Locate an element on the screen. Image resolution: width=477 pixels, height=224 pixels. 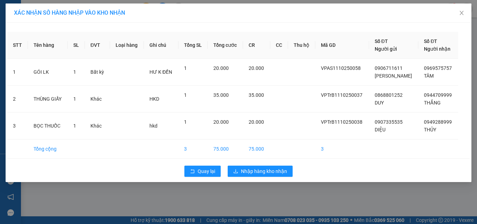
span: 0907335535 is located at coordinates (388, 122).